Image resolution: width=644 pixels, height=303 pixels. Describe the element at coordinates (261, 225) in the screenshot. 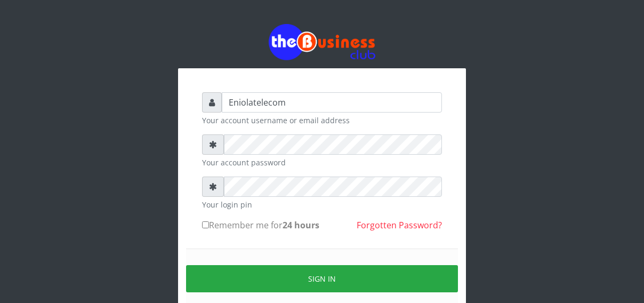

I see `label: Remember me for` at that location.